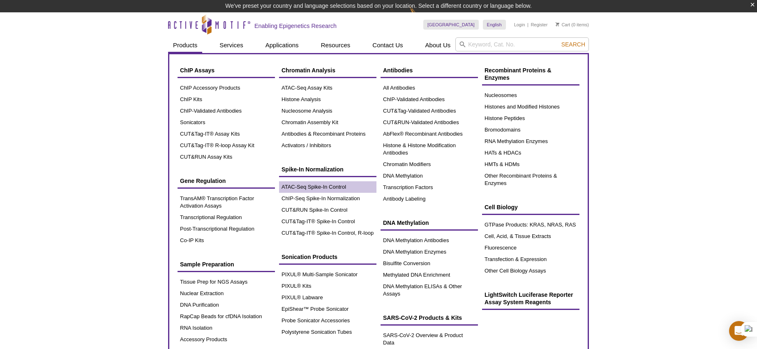 This screenshot has width=757, height=349. I want to click on span: Search, so click(573, 44).